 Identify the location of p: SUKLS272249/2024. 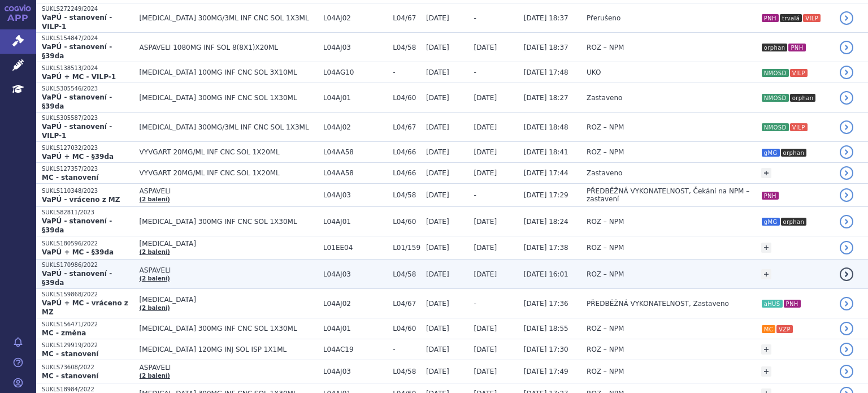
(88, 9).